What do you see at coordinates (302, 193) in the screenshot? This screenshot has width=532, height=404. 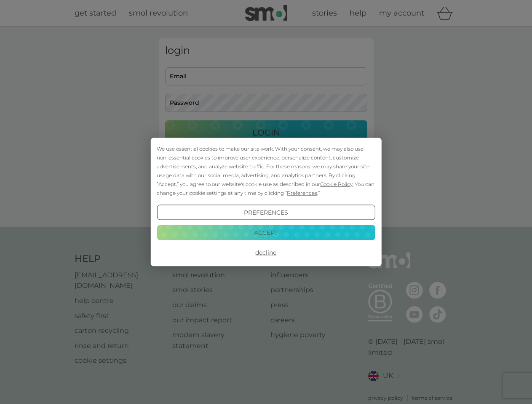 I see `span: Preferences` at bounding box center [302, 193].